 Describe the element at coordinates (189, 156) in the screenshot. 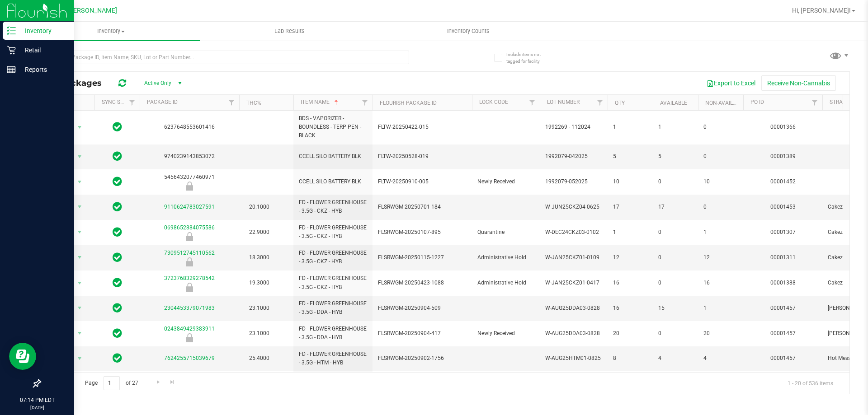

I see `div: 9740239143853072` at that location.